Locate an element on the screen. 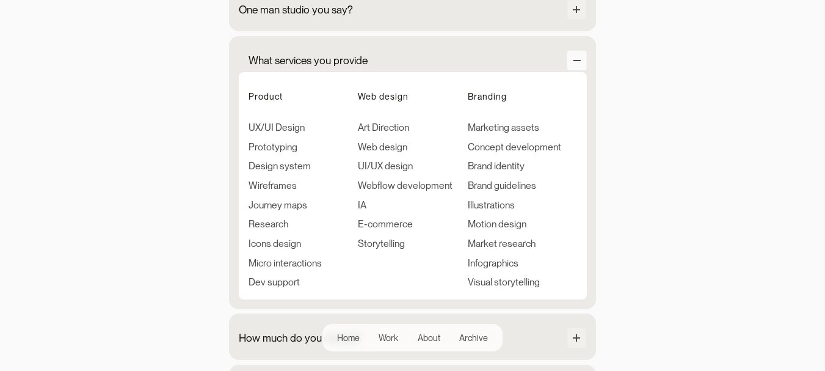 The width and height of the screenshot is (825, 371). div: Icons design is located at coordinates (285, 244).